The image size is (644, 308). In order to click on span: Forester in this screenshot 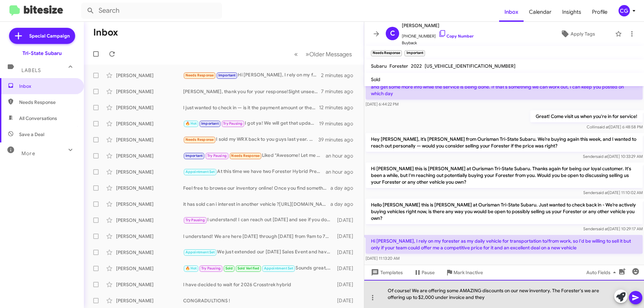, I will do `click(399, 66)`.